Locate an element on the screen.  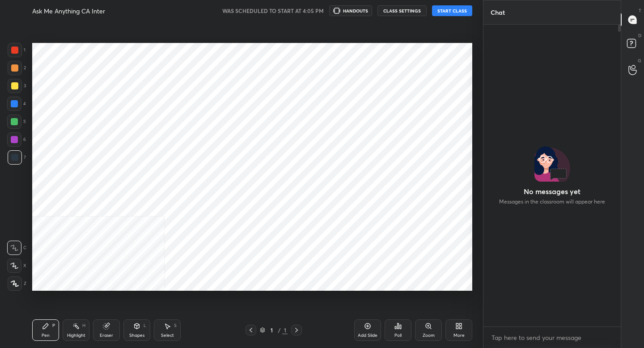
p: Chat is located at coordinates (497, 12).